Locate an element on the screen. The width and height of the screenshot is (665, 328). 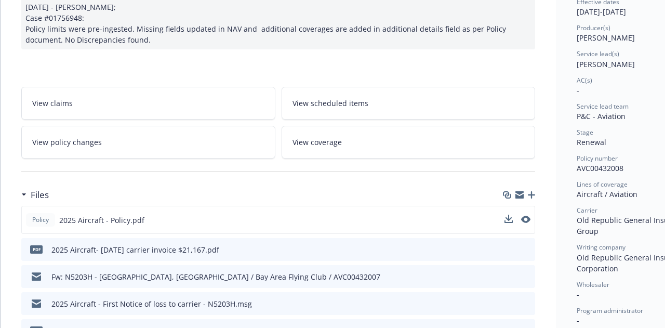
div: Files is located at coordinates (35, 195).